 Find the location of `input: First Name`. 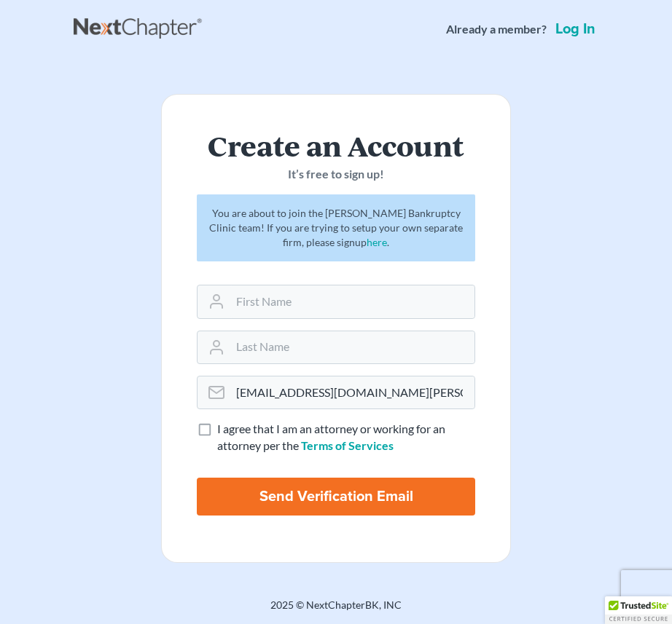

input: First Name is located at coordinates (352, 301).